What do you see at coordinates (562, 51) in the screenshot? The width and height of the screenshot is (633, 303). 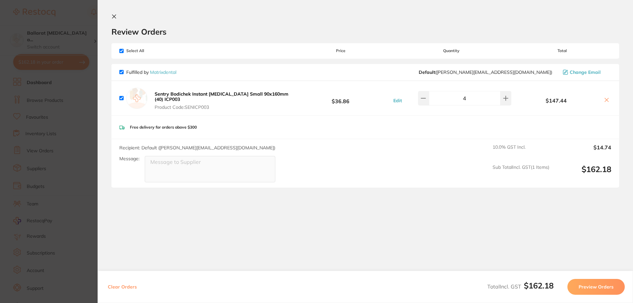 I see `span: Total` at bounding box center [562, 51].